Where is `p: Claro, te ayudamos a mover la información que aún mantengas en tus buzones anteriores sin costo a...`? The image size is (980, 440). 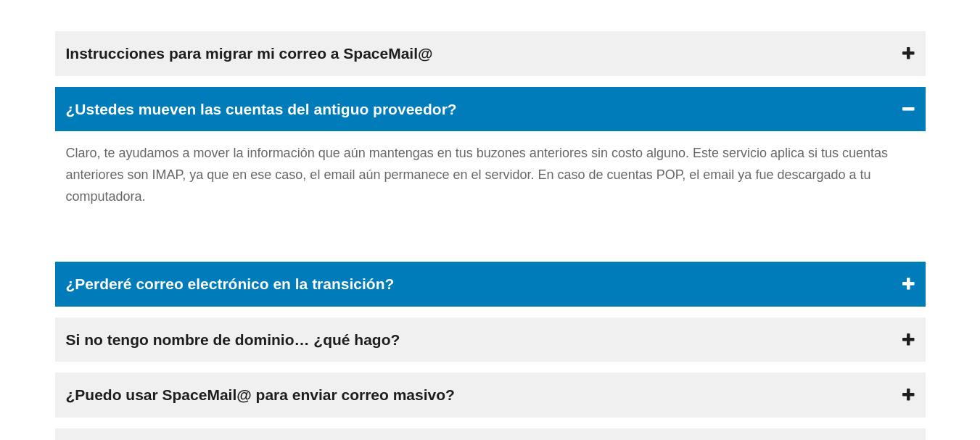
p: Claro, te ayudamos a mover la información que aún mantengas en tus buzones anteriores sin costo a... is located at coordinates (490, 174).